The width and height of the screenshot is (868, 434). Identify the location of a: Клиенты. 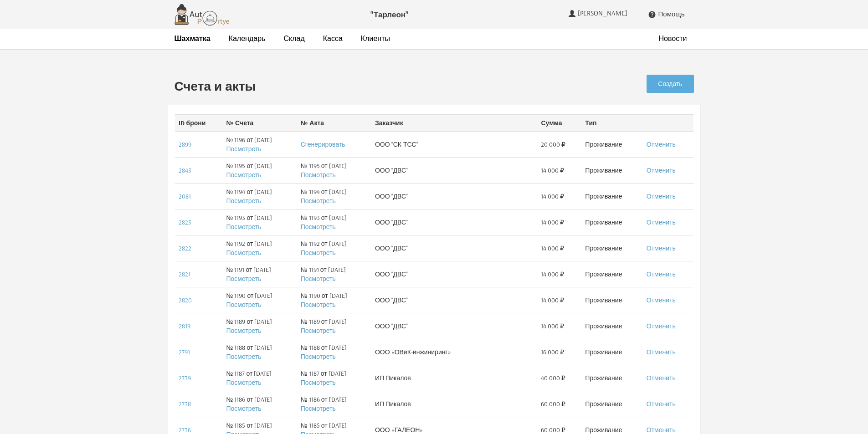
(375, 38).